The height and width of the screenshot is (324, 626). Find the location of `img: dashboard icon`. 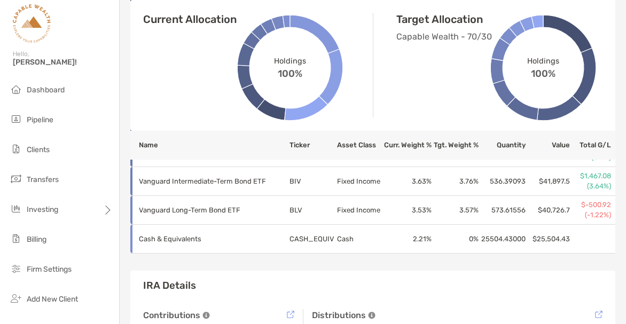

img: dashboard icon is located at coordinates (16, 89).